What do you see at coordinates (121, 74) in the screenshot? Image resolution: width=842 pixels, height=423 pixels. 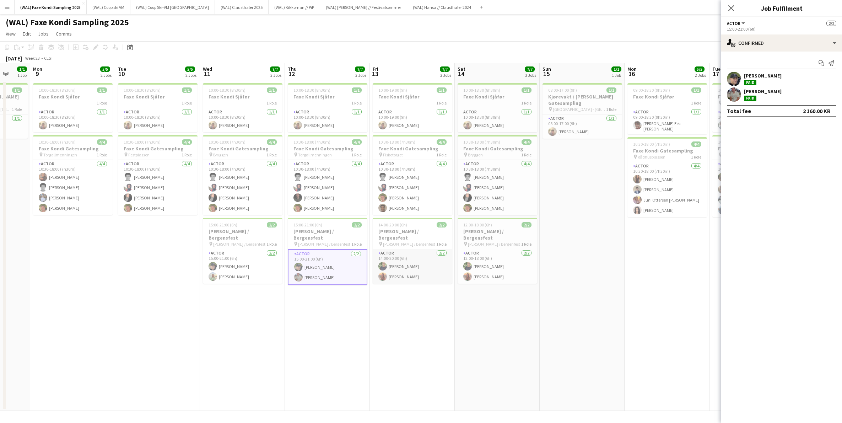 I see `span: 10` at bounding box center [121, 74].